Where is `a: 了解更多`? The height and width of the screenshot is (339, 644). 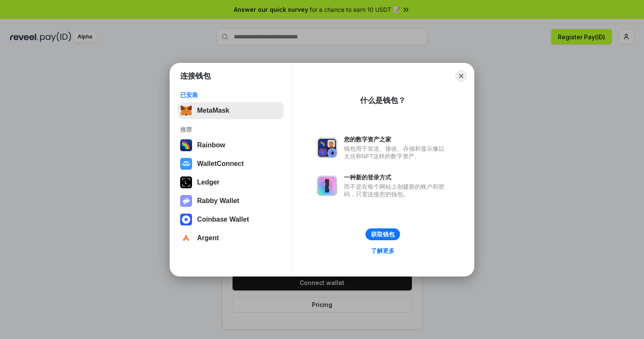 a: 了解更多 is located at coordinates (383, 251).